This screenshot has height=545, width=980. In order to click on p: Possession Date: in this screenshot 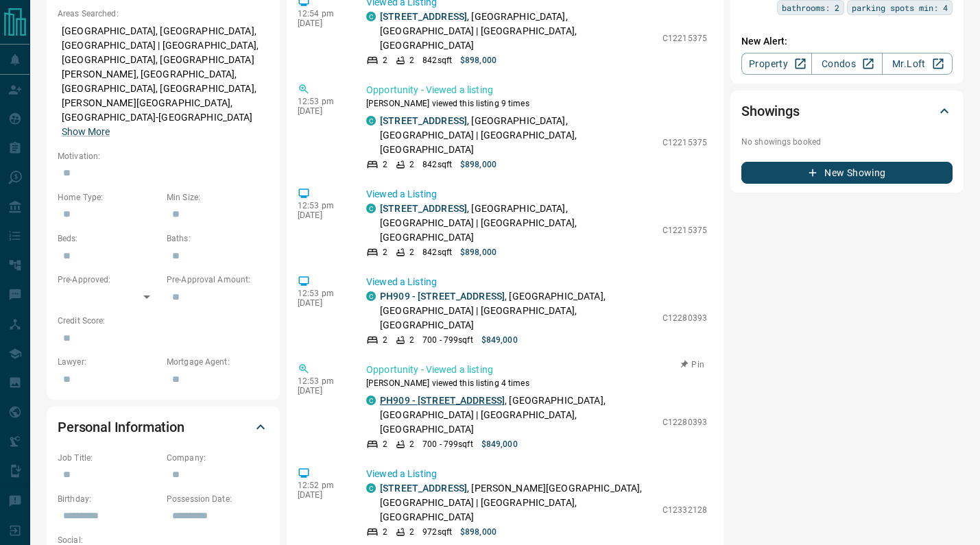, I will do `click(217, 499)`.